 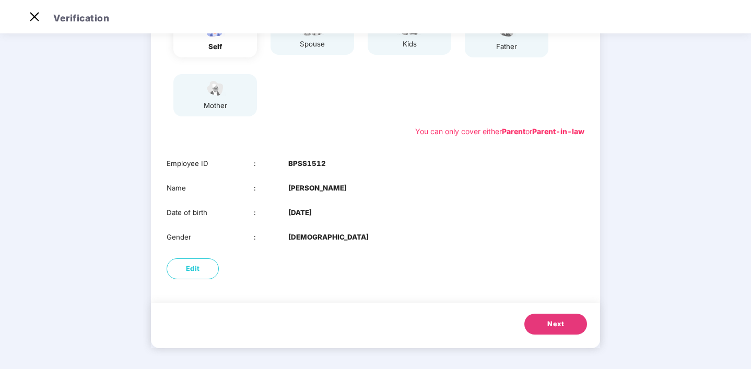 I want to click on div: Employee ID, so click(x=210, y=163).